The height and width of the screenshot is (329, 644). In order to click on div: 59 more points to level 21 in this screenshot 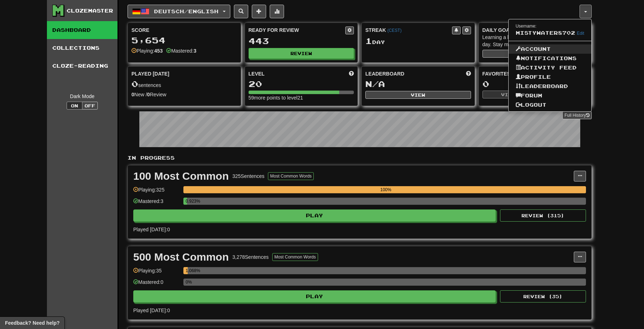, I will do `click(301, 98)`.